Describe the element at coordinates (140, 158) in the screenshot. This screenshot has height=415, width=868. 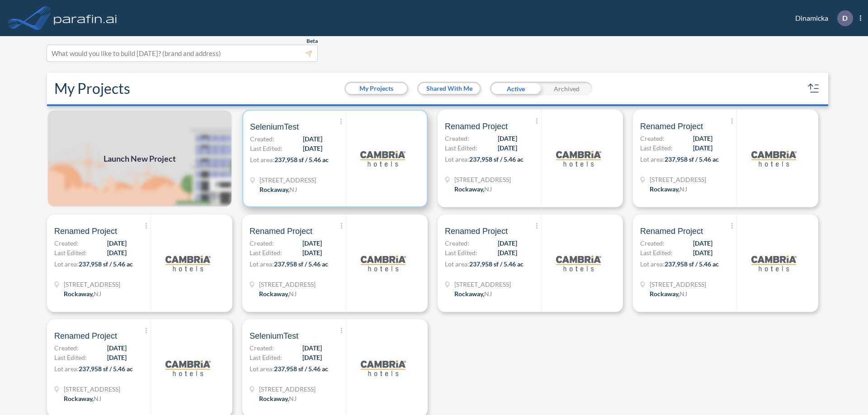
I see `a: Launch New Project` at that location.